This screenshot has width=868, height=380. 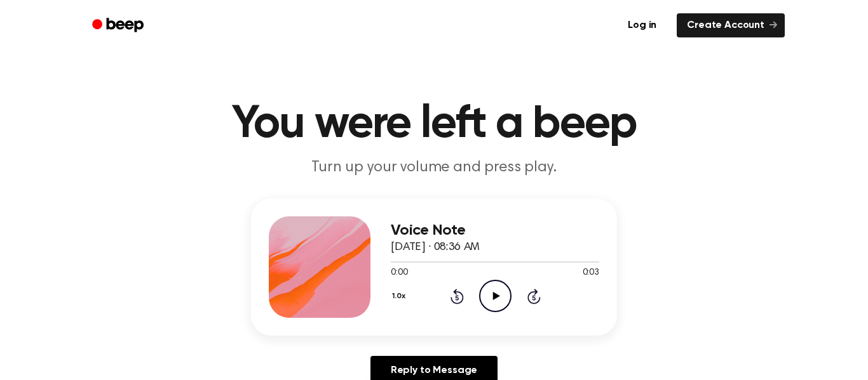 What do you see at coordinates (642, 25) in the screenshot?
I see `a: Log in` at bounding box center [642, 25].